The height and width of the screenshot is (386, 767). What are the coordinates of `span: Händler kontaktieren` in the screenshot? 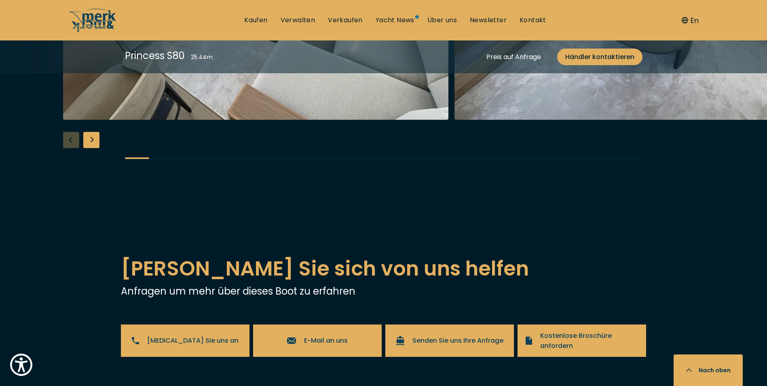 It's located at (600, 57).